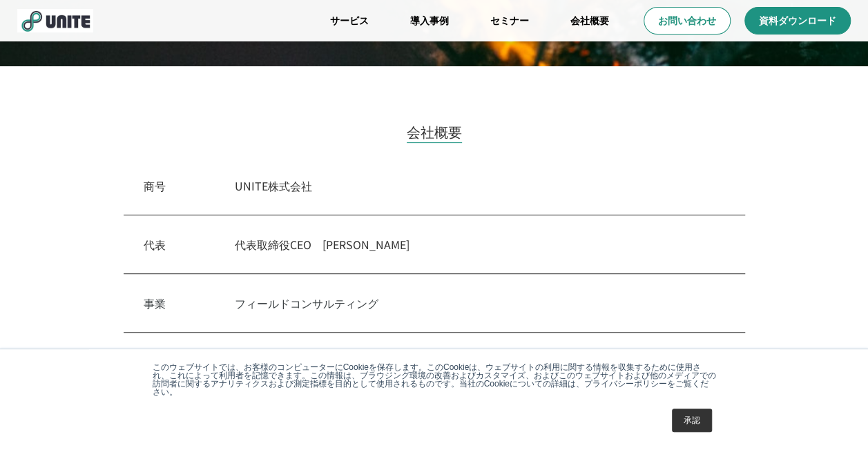 Image resolution: width=868 pixels, height=450 pixels. What do you see at coordinates (833, 417) in the screenshot?
I see `div: チャットウィジェット` at bounding box center [833, 417].